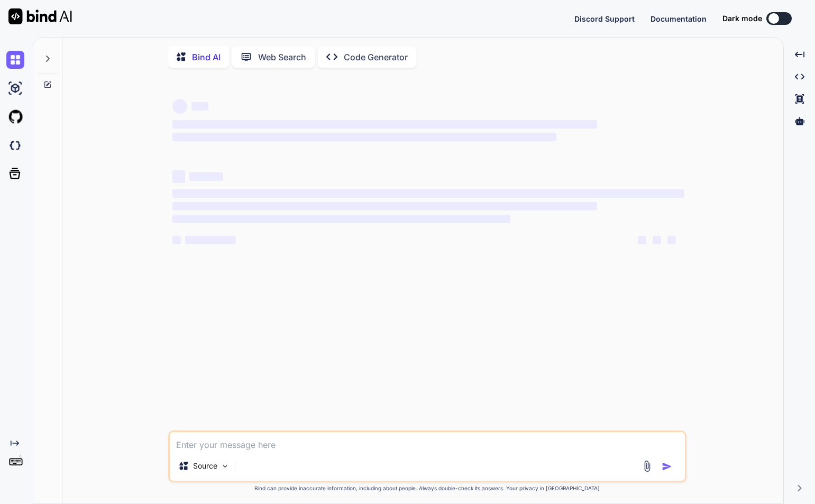 The height and width of the screenshot is (504, 815). I want to click on p: Code Generator, so click(375, 57).